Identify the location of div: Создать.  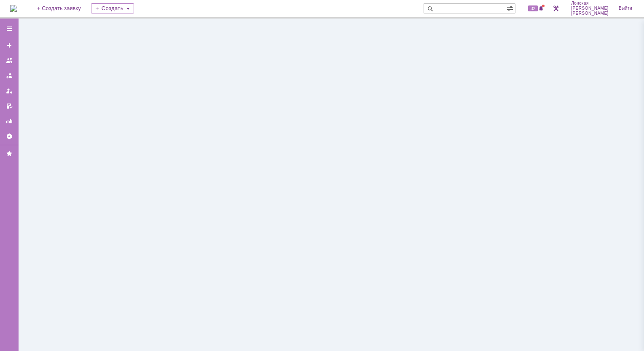
(112, 8).